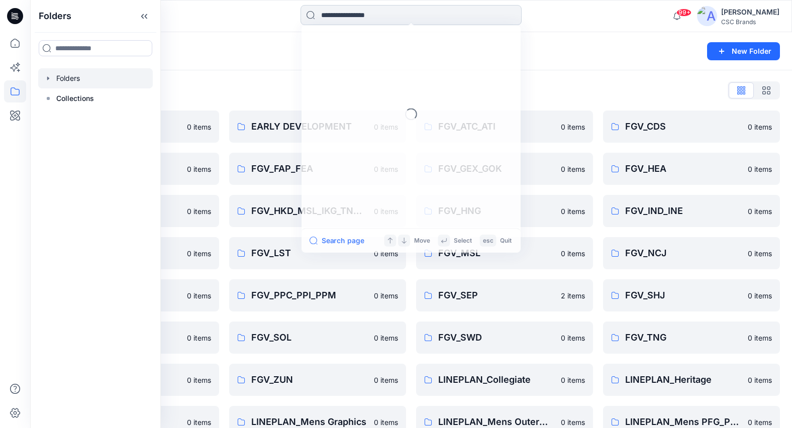  What do you see at coordinates (744, 51) in the screenshot?
I see `button: New Folder` at bounding box center [744, 51].